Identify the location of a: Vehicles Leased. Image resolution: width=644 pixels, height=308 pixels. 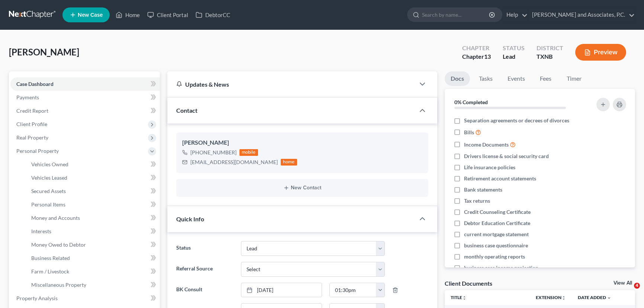
(92, 178).